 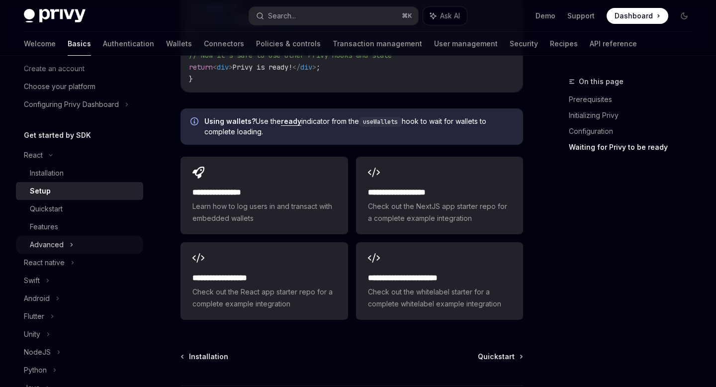 What do you see at coordinates (40, 44) in the screenshot?
I see `a: Welcome` at bounding box center [40, 44].